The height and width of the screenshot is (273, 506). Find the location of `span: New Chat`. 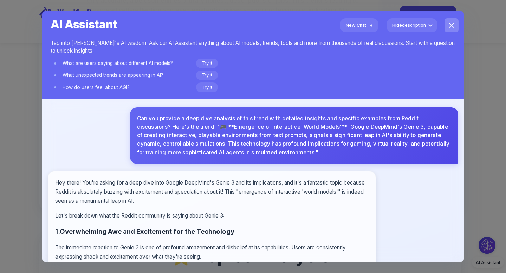

span: New Chat is located at coordinates (356, 25).